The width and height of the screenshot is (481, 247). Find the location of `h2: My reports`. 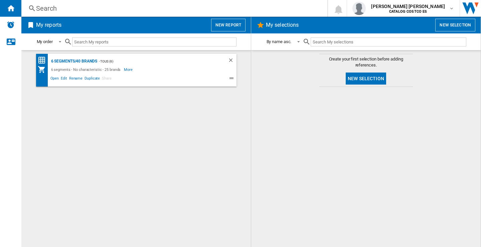

h2: My reports is located at coordinates (49, 25).